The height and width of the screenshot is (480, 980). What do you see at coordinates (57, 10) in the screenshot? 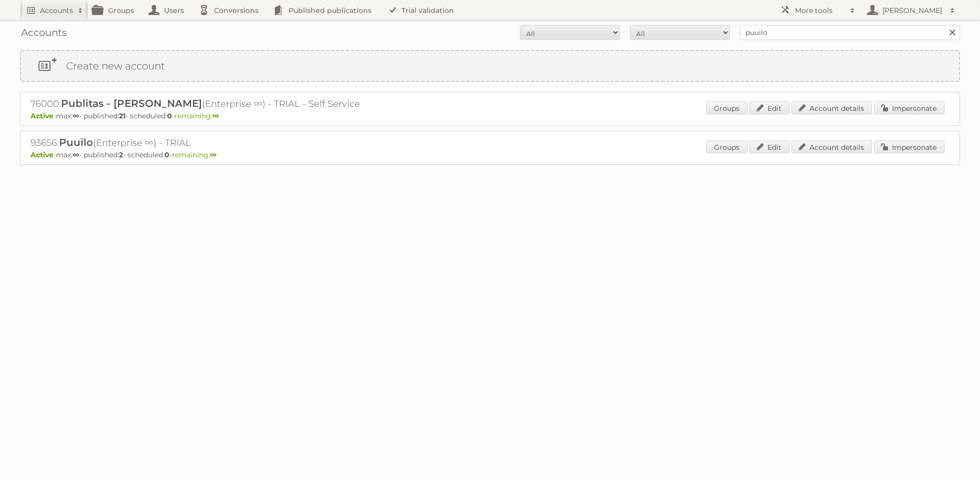
I see `h2: Accounts` at bounding box center [57, 10].